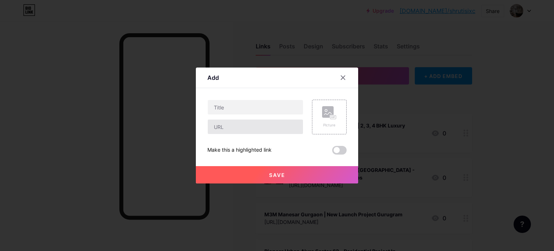 Image resolution: width=554 pixels, height=251 pixels. What do you see at coordinates (240, 150) in the screenshot?
I see `div: Make this a highlighted link` at bounding box center [240, 150].